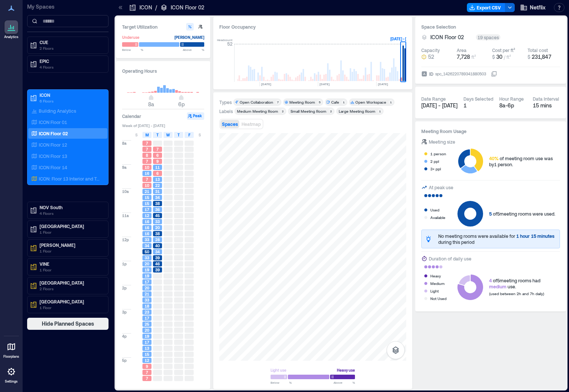 This screenshot has height=392, width=569. Describe the element at coordinates (371, 102) in the screenshot. I see `div: Open Workspace` at that location.